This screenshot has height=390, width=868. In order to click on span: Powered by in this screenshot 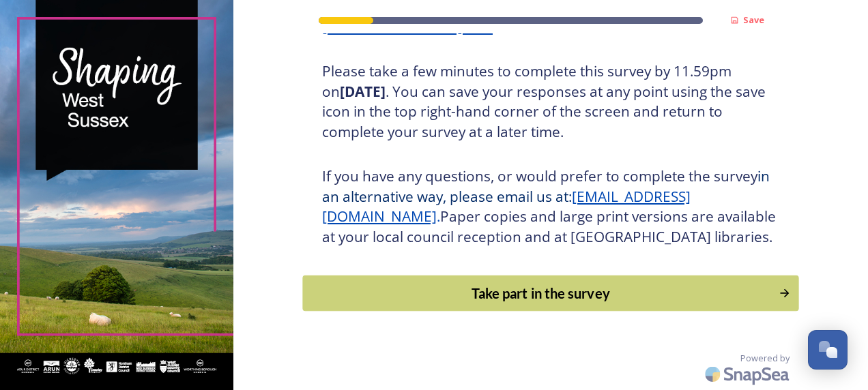, I will do `click(765, 358)`.